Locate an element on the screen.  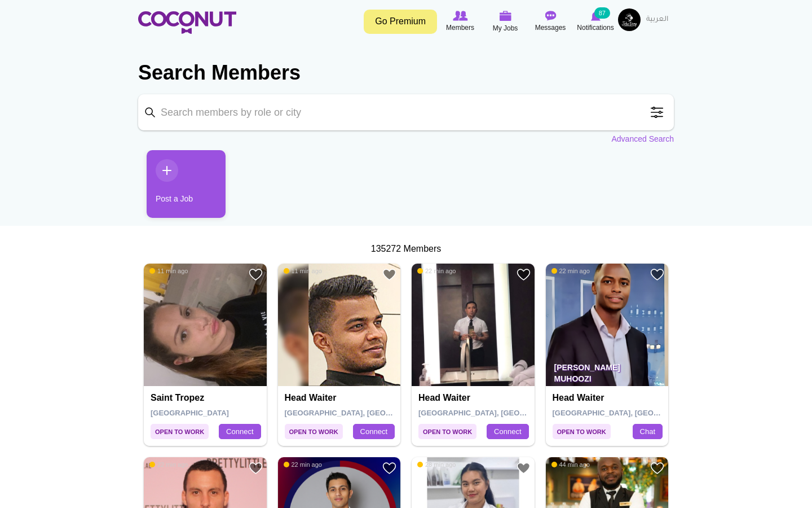
a: Chat is located at coordinates (648, 432).